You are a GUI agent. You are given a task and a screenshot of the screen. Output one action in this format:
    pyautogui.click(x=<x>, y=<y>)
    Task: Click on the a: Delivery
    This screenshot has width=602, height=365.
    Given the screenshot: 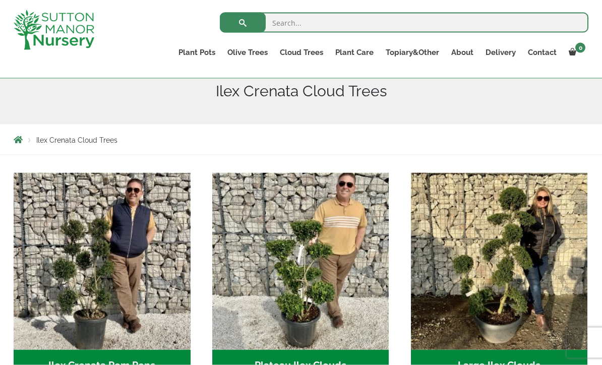 What is the action you would take?
    pyautogui.click(x=500, y=52)
    